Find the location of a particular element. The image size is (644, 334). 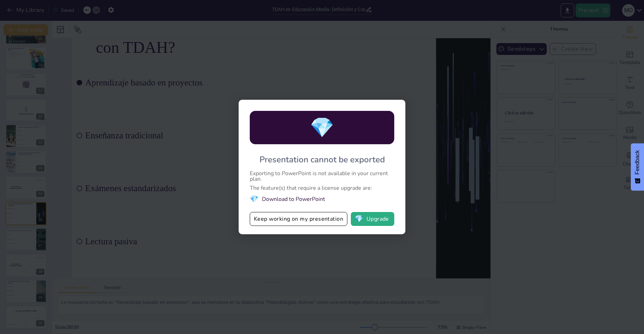

div: The feature(s) that require a license upgrade are: is located at coordinates (322, 188).